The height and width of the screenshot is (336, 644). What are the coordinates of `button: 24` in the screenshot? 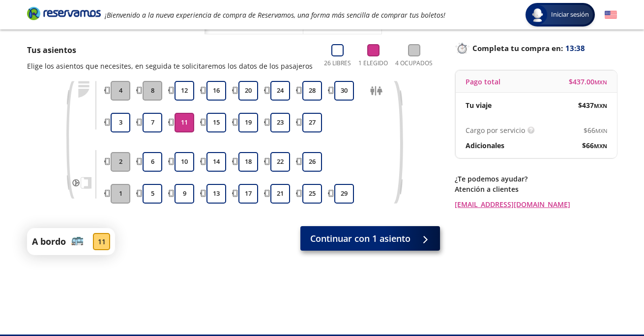 It's located at (280, 91).